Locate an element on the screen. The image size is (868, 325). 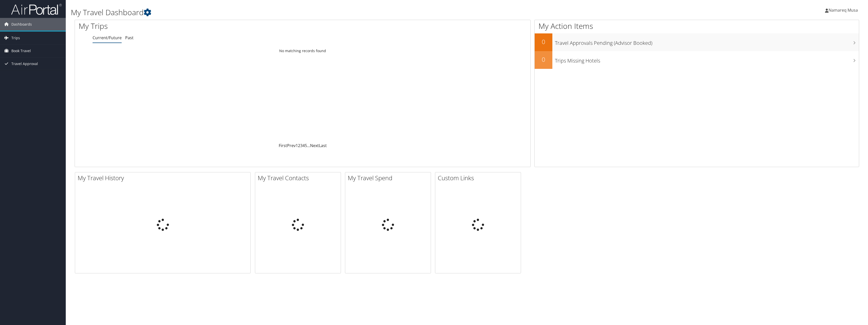
a: Prev is located at coordinates (291, 146).